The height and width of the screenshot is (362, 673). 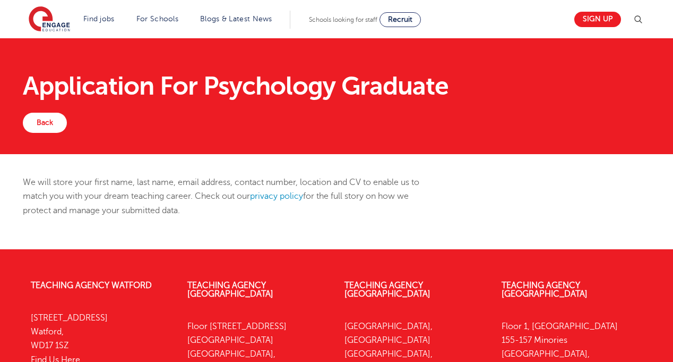 What do you see at coordinates (99, 19) in the screenshot?
I see `a: Find jobs` at bounding box center [99, 19].